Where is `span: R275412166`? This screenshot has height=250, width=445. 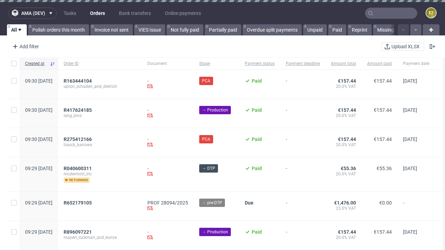 span: R275412166 is located at coordinates (78, 139).